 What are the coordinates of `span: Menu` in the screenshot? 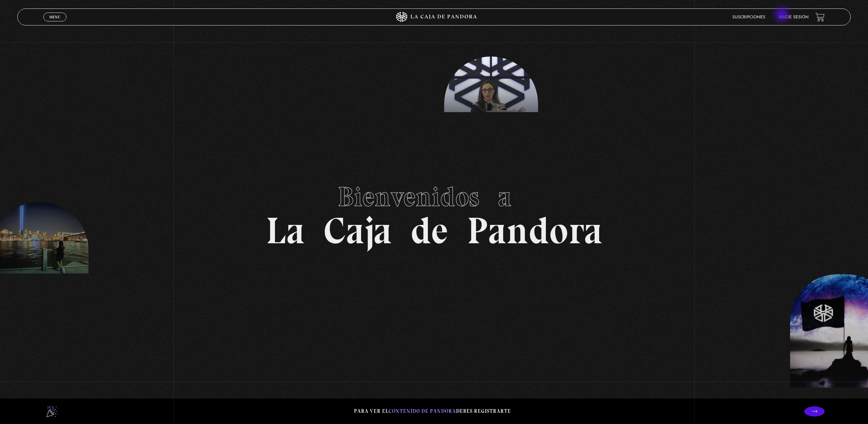 It's located at (55, 17).